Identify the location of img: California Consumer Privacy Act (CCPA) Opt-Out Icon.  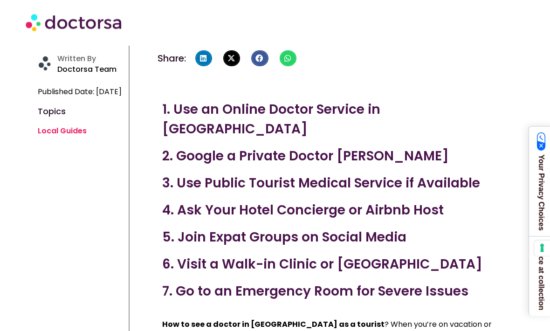
(541, 142).